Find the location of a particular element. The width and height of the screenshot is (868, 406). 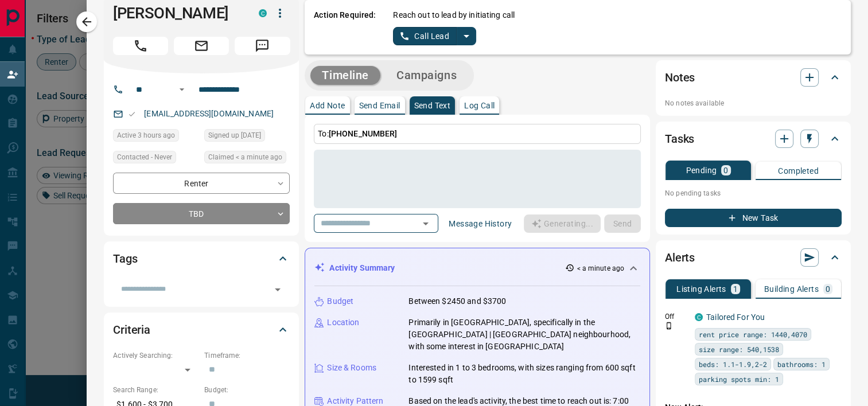

p: Add Note is located at coordinates (327, 106).